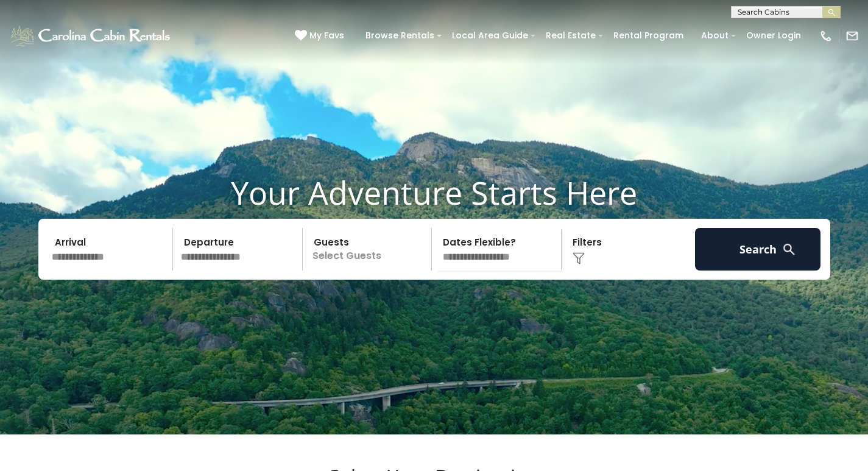  What do you see at coordinates (773, 36) in the screenshot?
I see `a: Owner Login` at bounding box center [773, 36].